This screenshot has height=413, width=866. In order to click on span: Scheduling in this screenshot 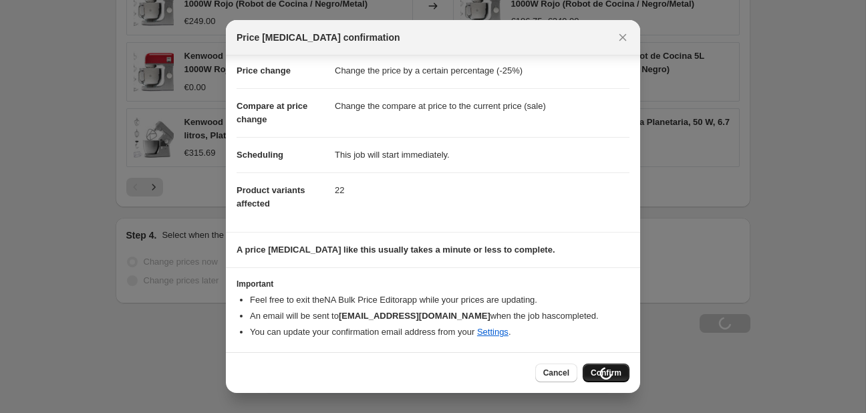, I will do `click(260, 154)`.